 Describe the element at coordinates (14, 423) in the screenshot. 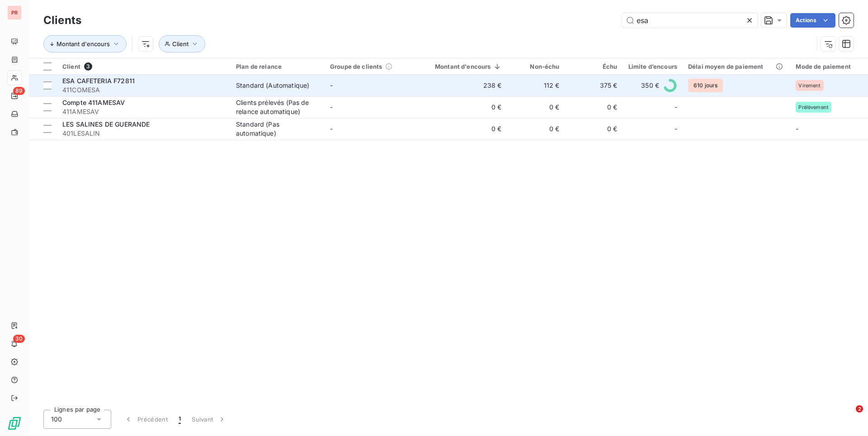

I see `img: Logo LeanPay` at that location.